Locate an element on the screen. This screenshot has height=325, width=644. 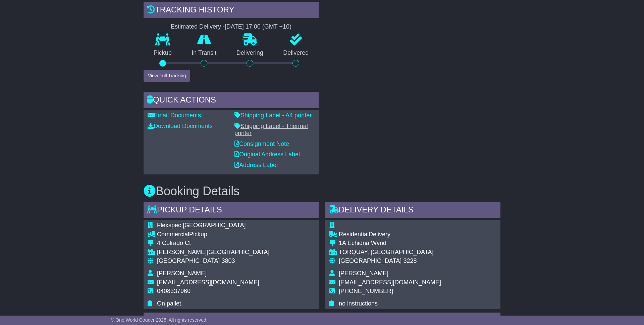
div: Delivery Details is located at coordinates (413, 210).